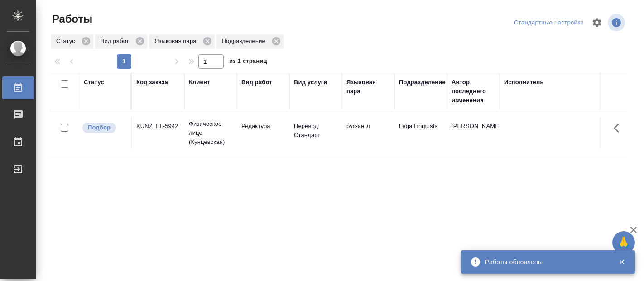  I want to click on p: Языковая пара, so click(177, 41).